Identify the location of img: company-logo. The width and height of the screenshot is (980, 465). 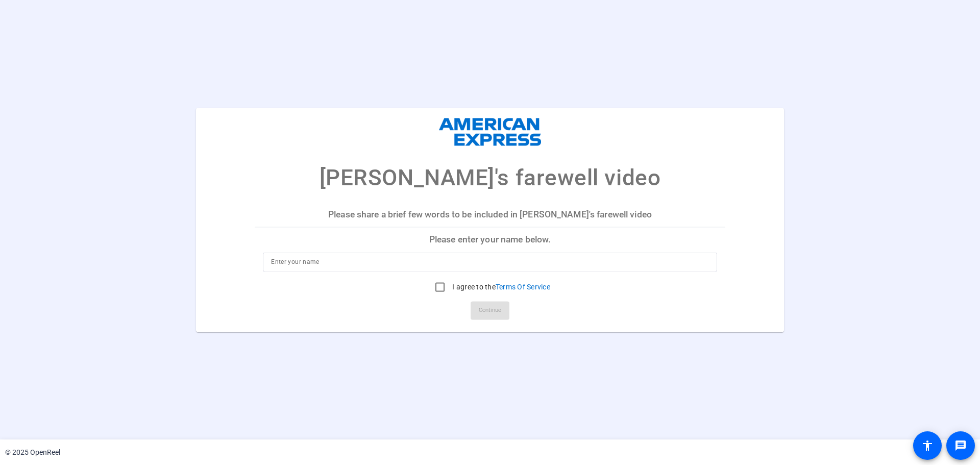
(490, 132).